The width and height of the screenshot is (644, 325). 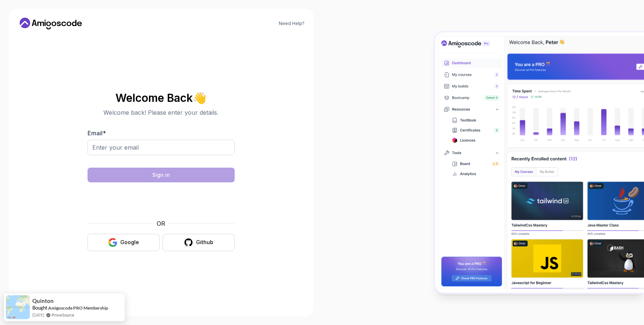 I want to click on h2: Welcome Back, so click(x=161, y=98).